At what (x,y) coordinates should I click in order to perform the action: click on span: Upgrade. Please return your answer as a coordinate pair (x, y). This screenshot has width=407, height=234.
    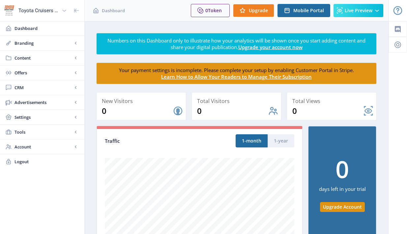
    Looking at the image, I should click on (258, 11).